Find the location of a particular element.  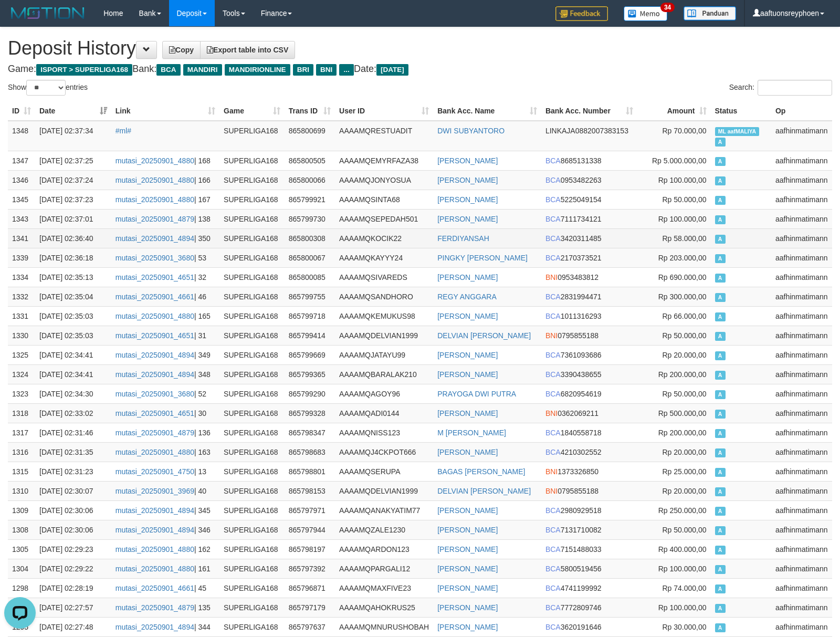

span: BRI is located at coordinates (303, 70).